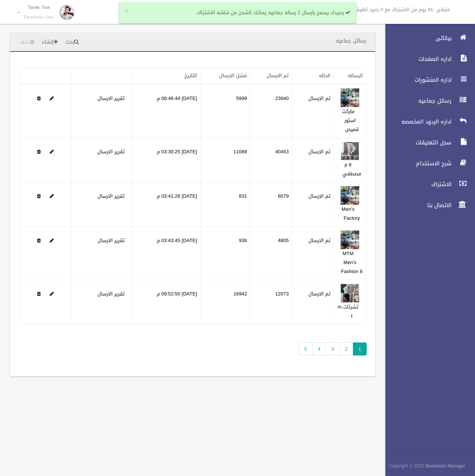  Describe the element at coordinates (49, 42) in the screenshot. I see `a: إنشاء` at that location.